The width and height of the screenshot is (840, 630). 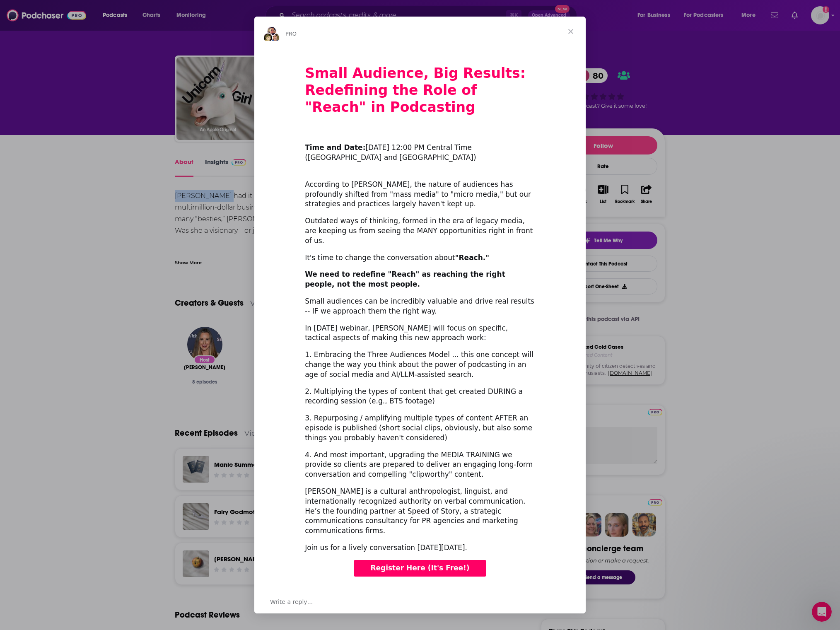 What do you see at coordinates (291, 34) in the screenshot?
I see `span: PRO` at bounding box center [291, 34].